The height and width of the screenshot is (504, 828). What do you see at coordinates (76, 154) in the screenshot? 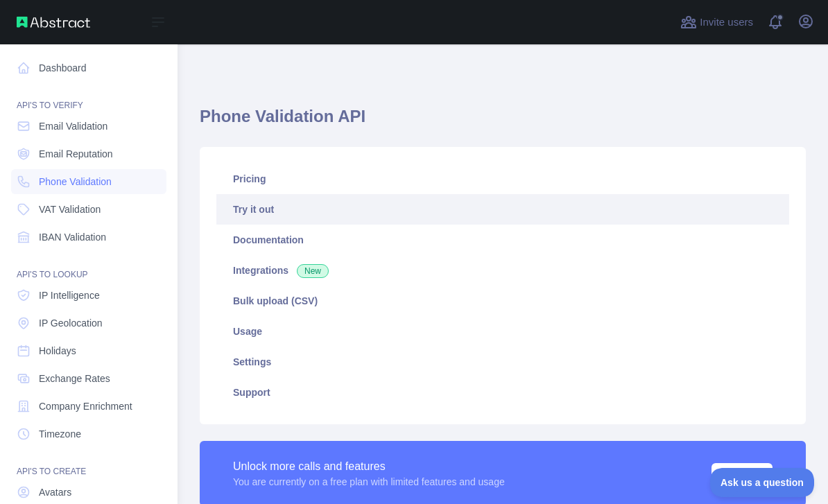
I see `span: Email Reputation` at bounding box center [76, 154].